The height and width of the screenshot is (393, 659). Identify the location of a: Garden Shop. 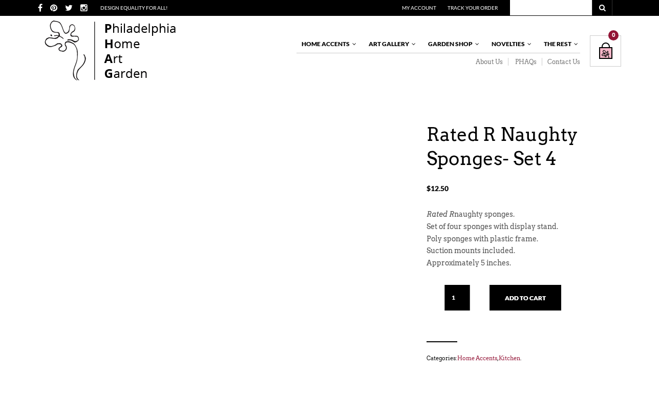
(451, 44).